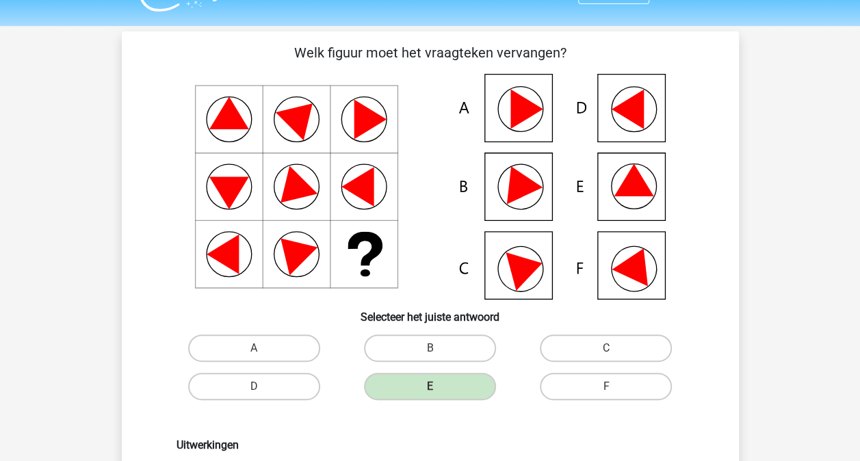 This screenshot has width=860, height=461. I want to click on label: F, so click(606, 387).